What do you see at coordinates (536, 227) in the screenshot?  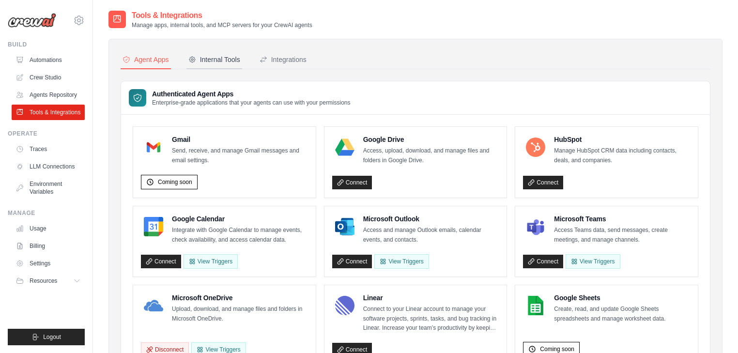 I see `img: Microsoft Teams Logo` at bounding box center [536, 227].